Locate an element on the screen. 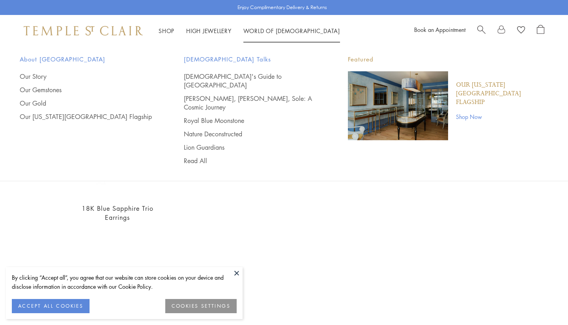  a: Our Gemstones is located at coordinates (86, 90).